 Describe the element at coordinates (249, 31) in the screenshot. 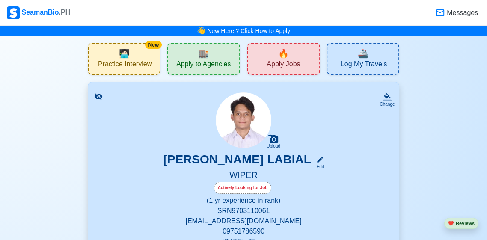

I see `a: New Here ? Click How to Apply` at that location.